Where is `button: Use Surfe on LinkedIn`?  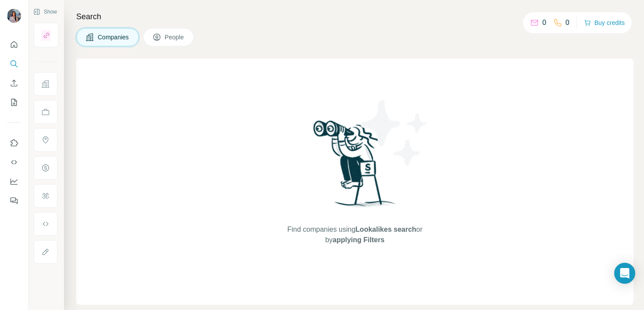 button: Use Surfe on LinkedIn is located at coordinates (14, 143).